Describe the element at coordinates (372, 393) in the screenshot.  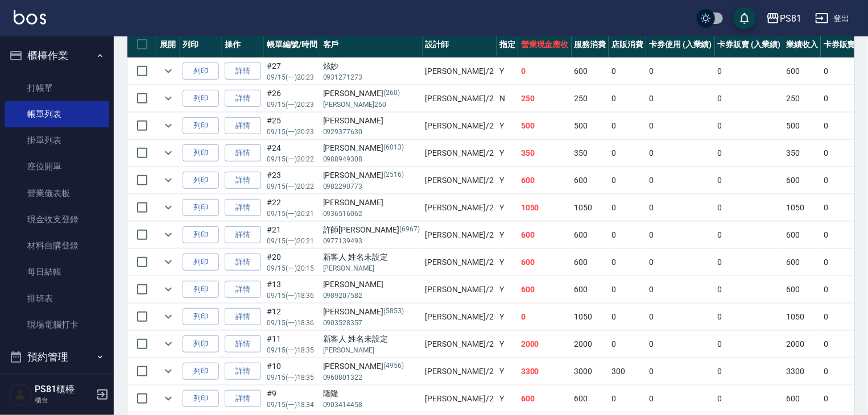
I see `div: 隆隆` at that location.